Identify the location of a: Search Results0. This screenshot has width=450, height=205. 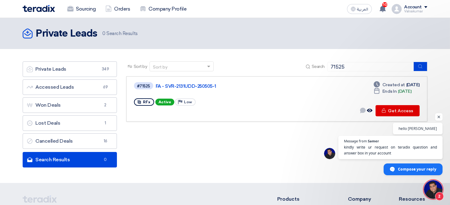
(70, 160).